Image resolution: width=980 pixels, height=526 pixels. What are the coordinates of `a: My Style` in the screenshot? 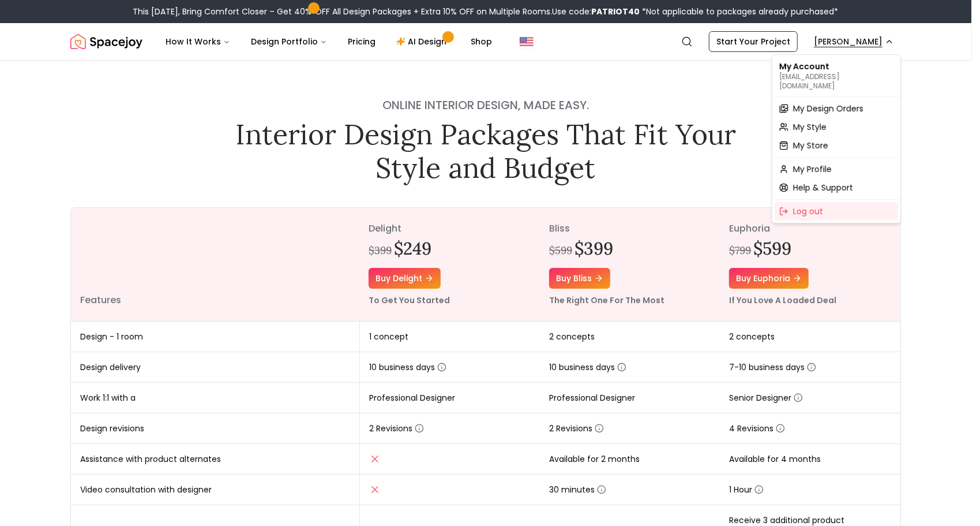 It's located at (836, 127).